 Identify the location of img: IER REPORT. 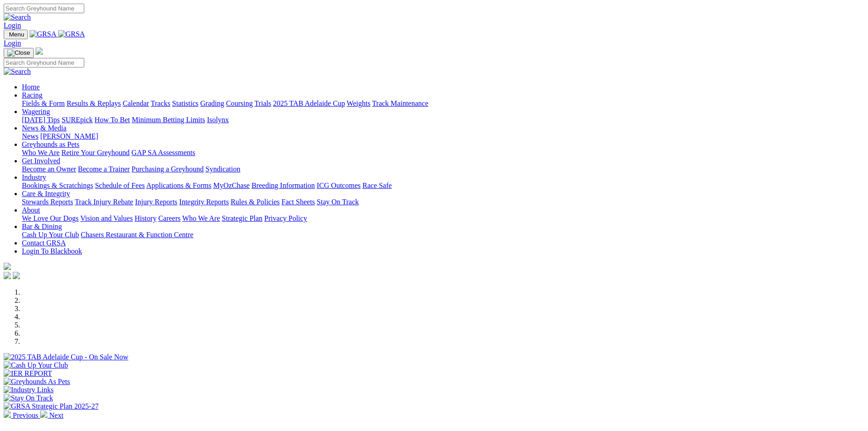
(28, 374).